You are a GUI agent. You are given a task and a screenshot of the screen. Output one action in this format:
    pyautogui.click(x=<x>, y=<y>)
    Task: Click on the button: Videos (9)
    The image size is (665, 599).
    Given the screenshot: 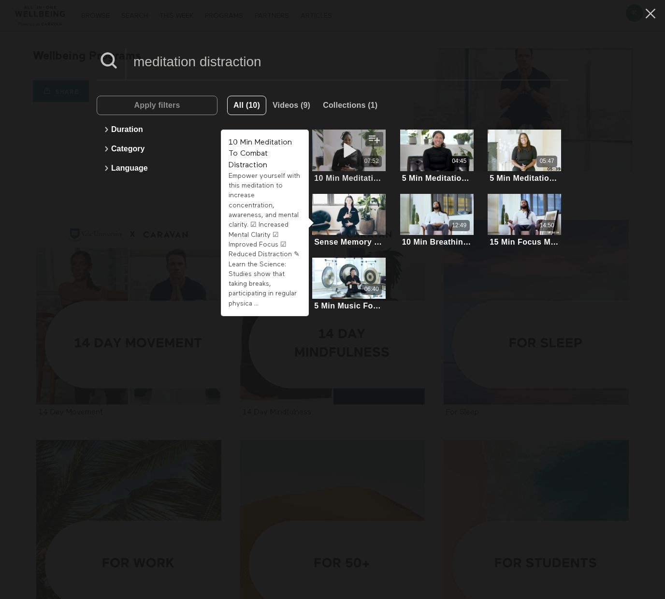 What is the action you would take?
    pyautogui.click(x=291, y=105)
    